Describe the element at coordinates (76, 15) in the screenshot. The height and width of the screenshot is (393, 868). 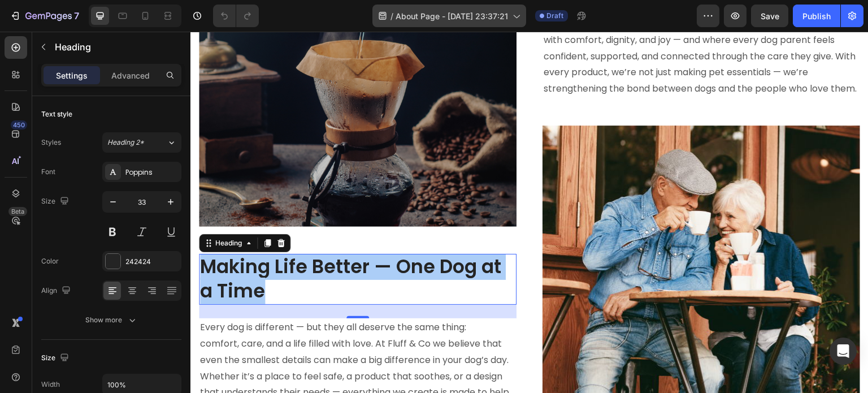
I see `p: 7` at that location.